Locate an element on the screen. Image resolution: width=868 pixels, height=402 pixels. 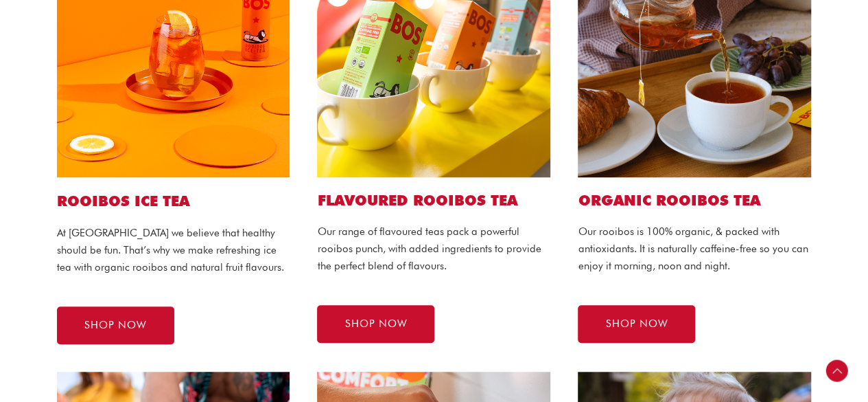
h1: ROOIBOS ICE TEA is located at coordinates (173, 201).